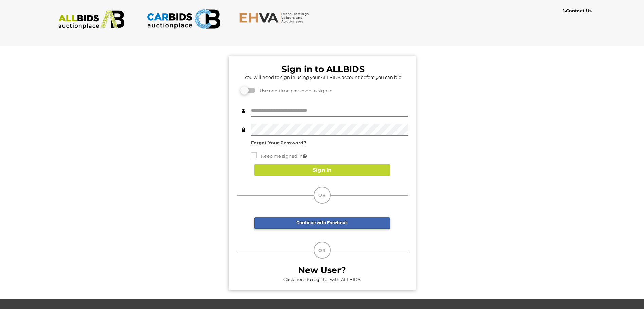 The width and height of the screenshot is (644, 309). What do you see at coordinates (279, 156) in the screenshot?
I see `label: Keep me signed in` at bounding box center [279, 156].